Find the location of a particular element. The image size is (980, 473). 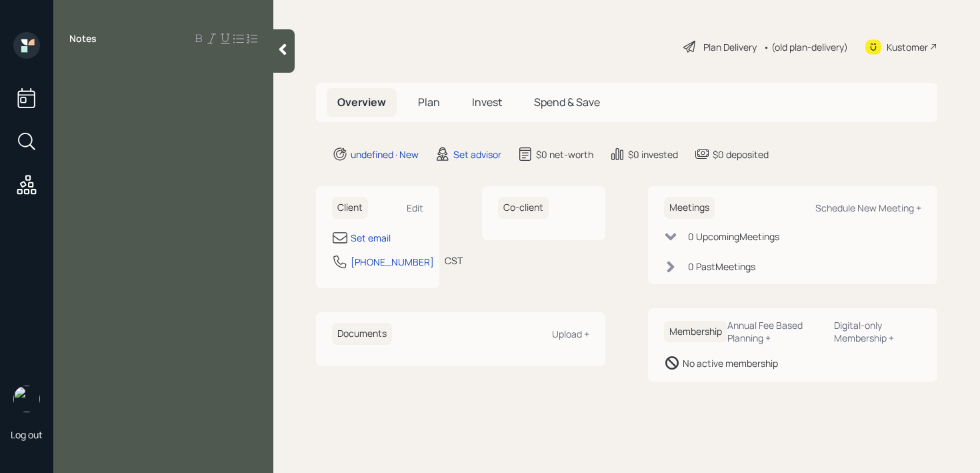

h6: Membership is located at coordinates (696, 332).